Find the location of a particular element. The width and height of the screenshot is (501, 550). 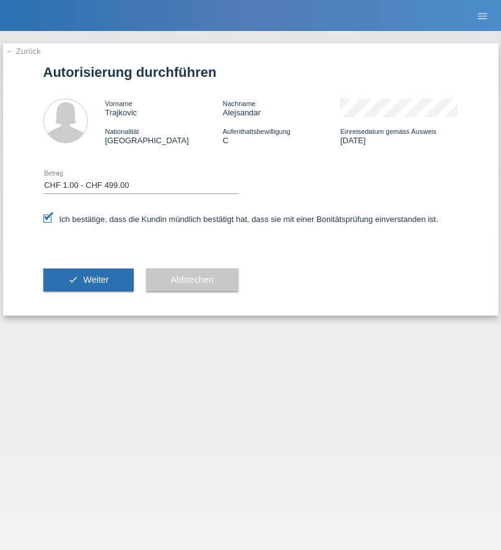

i: check is located at coordinates (73, 279).